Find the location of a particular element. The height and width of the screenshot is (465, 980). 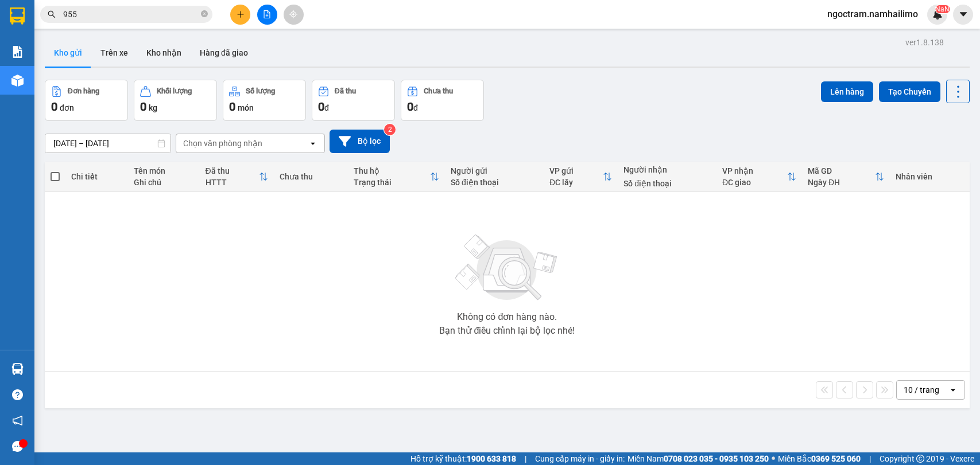

div: ĐC giao is located at coordinates (754, 182).